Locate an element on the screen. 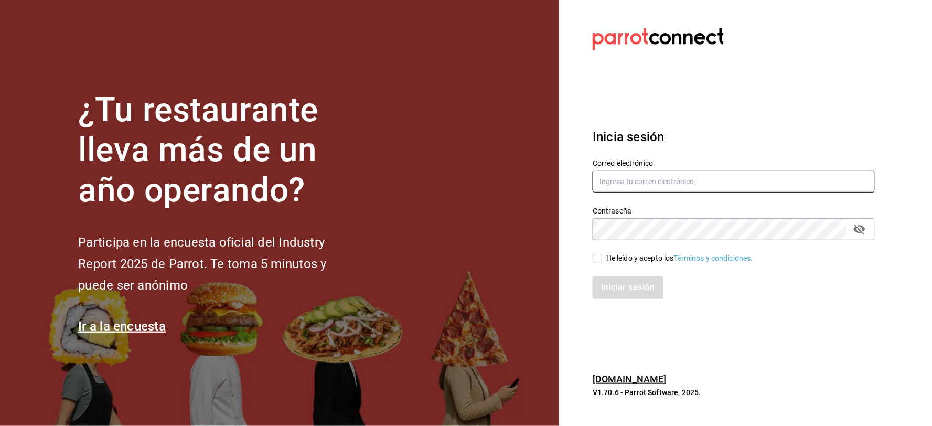 The image size is (932, 426). h3: Inicia sesión is located at coordinates (734, 137).